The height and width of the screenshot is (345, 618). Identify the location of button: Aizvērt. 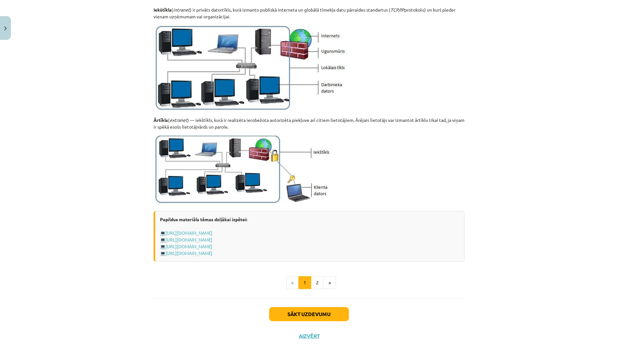
(309, 336).